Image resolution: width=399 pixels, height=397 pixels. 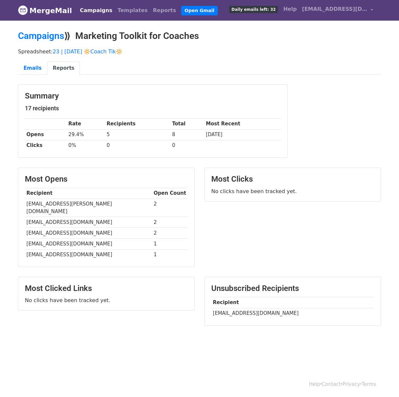 I want to click on th: Clicks, so click(x=46, y=145).